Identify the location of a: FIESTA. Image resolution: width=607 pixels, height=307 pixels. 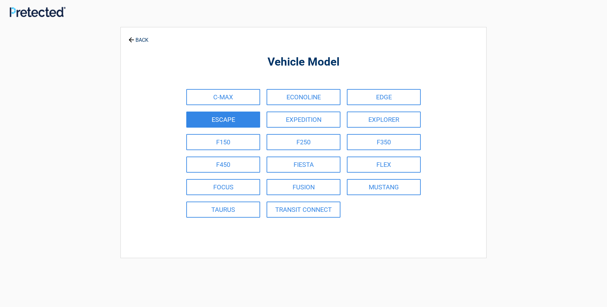
(303, 164).